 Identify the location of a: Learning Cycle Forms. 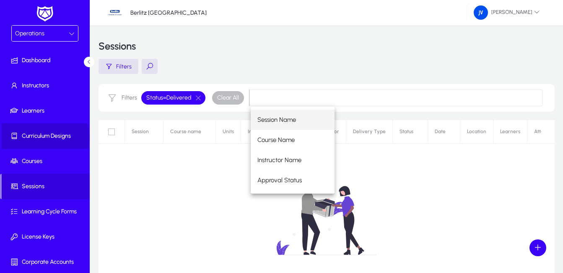
(47, 211).